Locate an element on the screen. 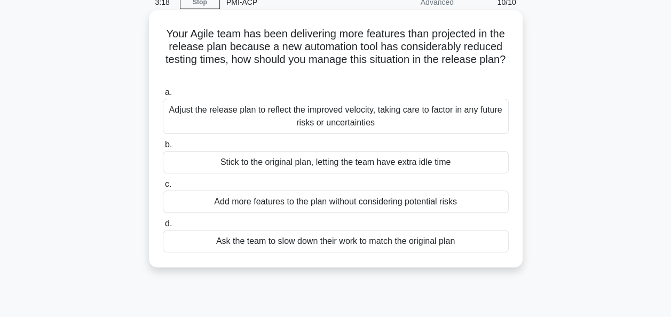 This screenshot has width=671, height=317. span: b. is located at coordinates (168, 144).